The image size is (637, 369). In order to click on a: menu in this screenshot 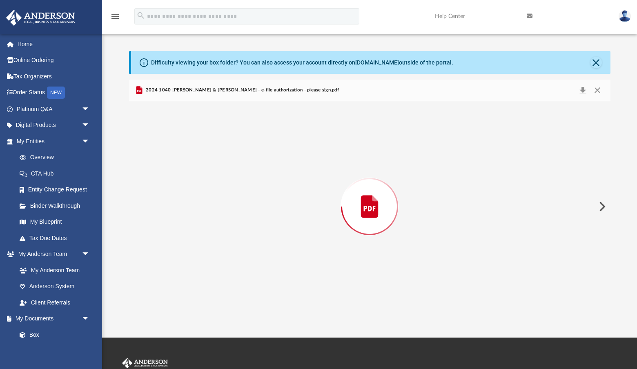, I will do `click(115, 18)`.